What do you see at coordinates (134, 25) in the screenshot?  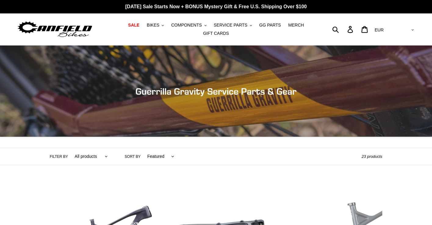 I see `span: SALE` at bounding box center [134, 25].